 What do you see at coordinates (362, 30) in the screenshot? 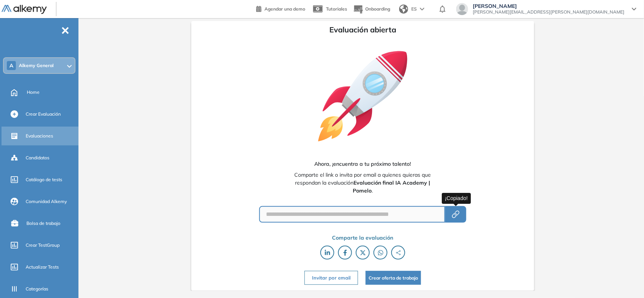
I see `span: Evaluación abierta` at bounding box center [362, 30].